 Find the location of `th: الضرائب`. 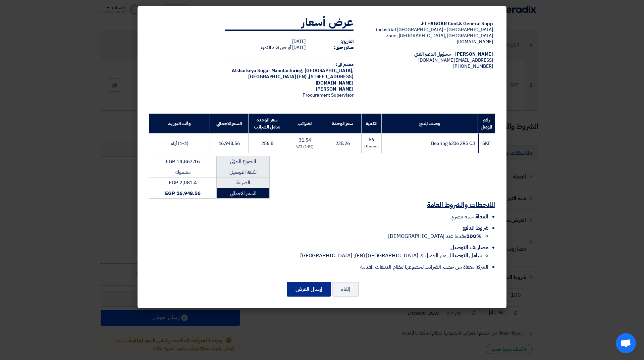

th: الضرائب is located at coordinates (305, 123).